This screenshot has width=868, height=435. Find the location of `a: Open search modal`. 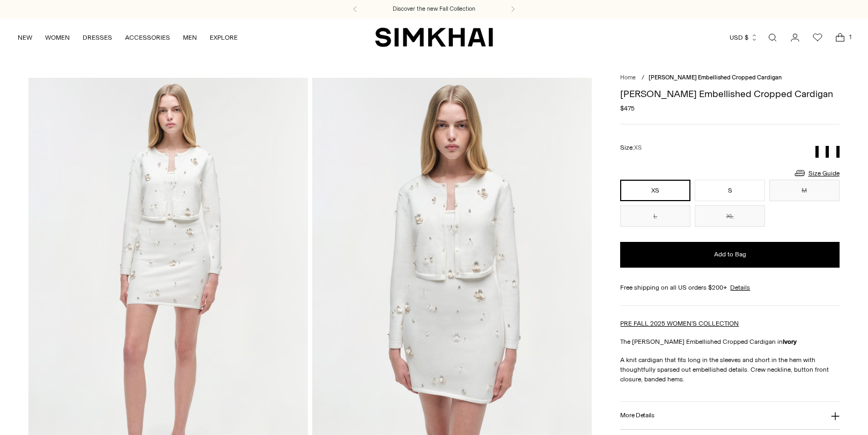

a: Open search modal is located at coordinates (772, 37).